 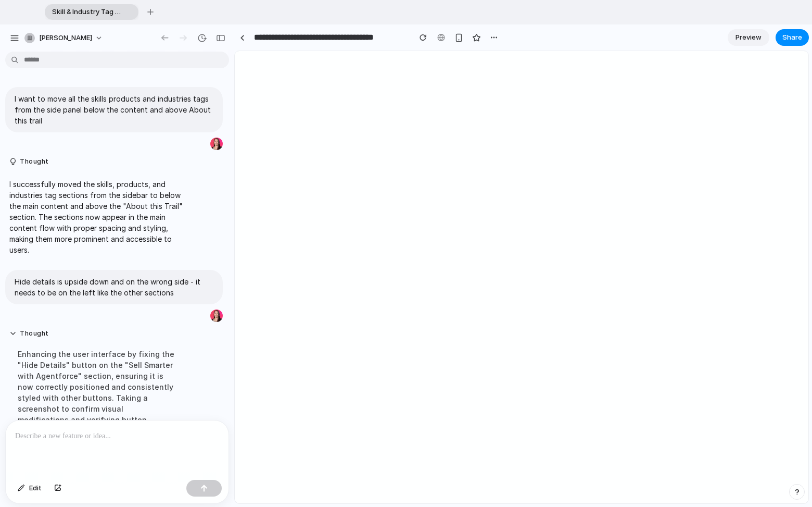 I want to click on span: Share, so click(x=792, y=37).